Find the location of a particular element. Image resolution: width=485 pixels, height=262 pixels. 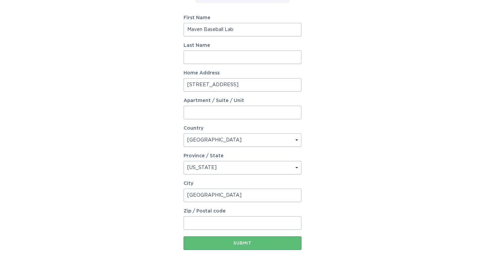

div: Submit is located at coordinates (242, 243).